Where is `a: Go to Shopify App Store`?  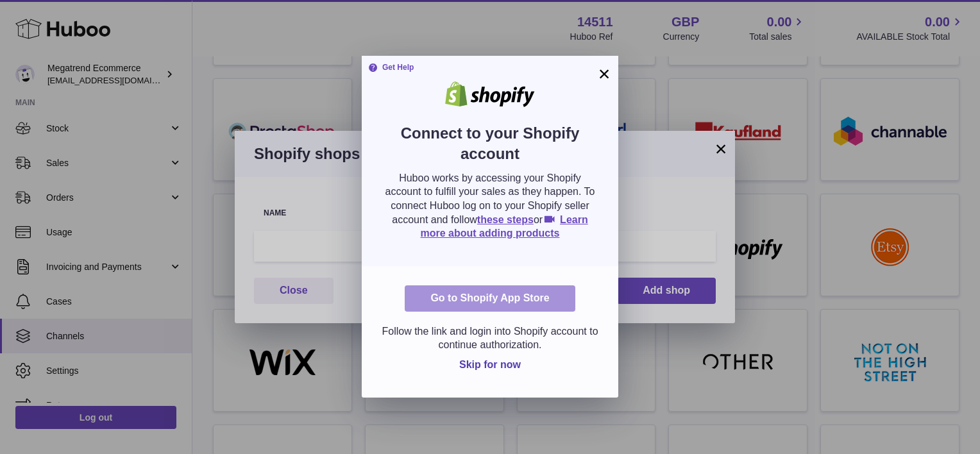
a: Go to Shopify App Store is located at coordinates (489, 298).